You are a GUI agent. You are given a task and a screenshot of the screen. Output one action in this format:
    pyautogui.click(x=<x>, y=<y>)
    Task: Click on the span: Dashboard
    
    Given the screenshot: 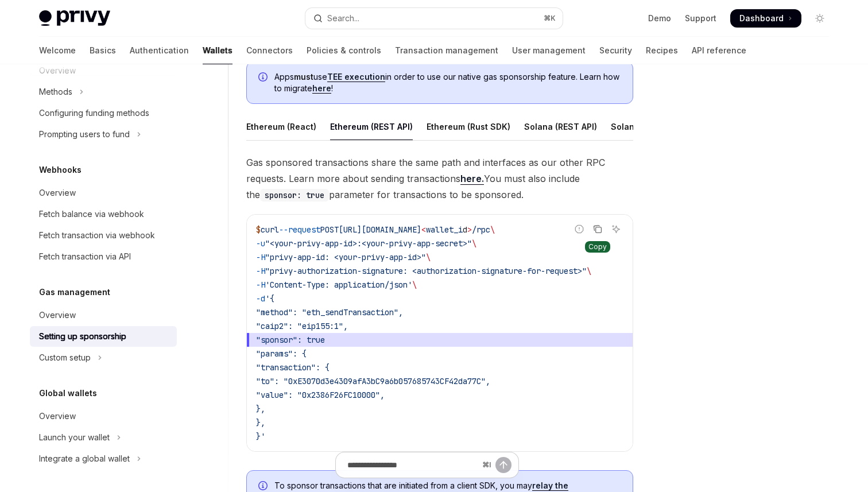 What is the action you would take?
    pyautogui.click(x=762, y=19)
    